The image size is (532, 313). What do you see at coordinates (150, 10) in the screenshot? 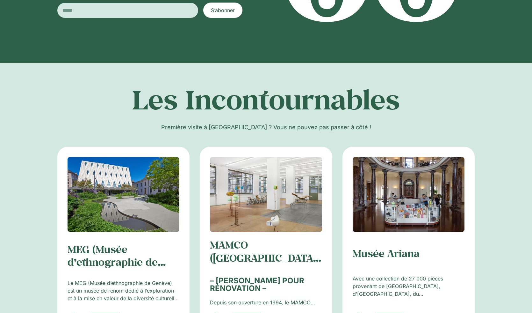
I see `form: New Form` at bounding box center [150, 10].